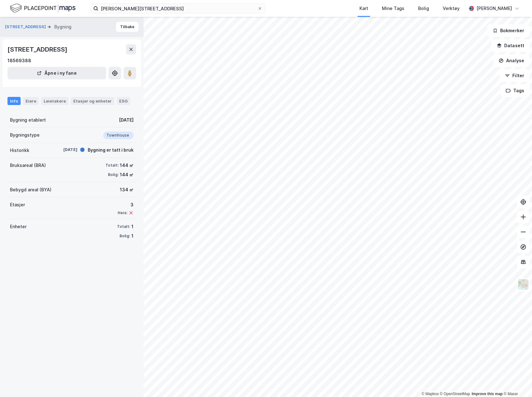  Describe the element at coordinates (110, 150) in the screenshot. I see `div: Bygning er tatt i bruk` at that location.